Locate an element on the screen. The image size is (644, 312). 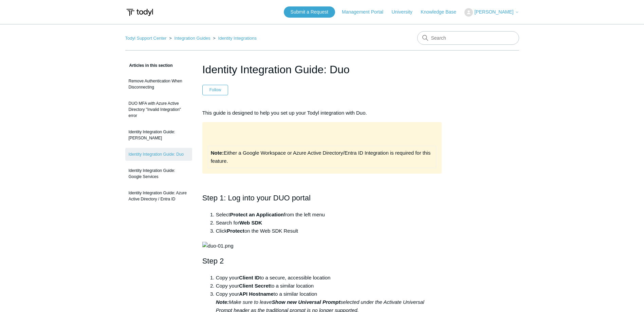
a: DUO MFA with Azure Active Directory "Invalid Integration" error is located at coordinates (158, 110).